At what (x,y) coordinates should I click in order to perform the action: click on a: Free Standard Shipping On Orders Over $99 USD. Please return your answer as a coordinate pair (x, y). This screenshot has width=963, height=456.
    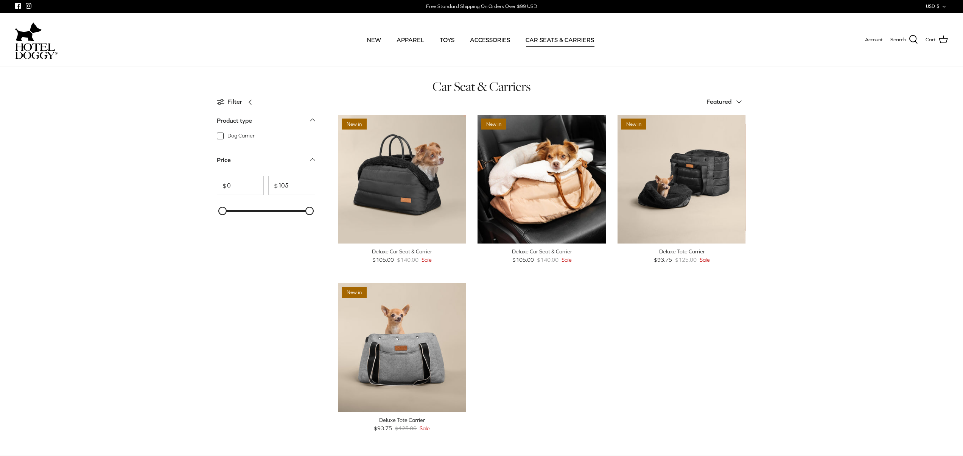
    Looking at the image, I should click on (481, 6).